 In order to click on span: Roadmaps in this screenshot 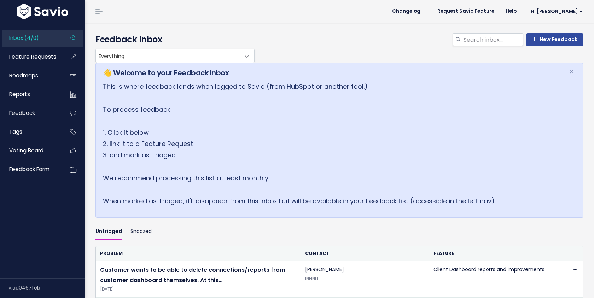, I will do `click(24, 75)`.